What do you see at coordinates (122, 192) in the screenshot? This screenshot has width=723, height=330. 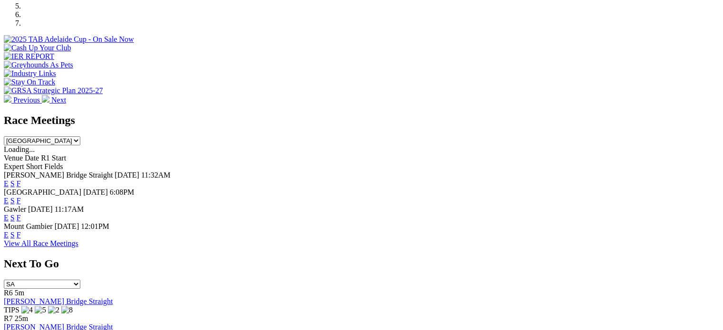 I see `span: 6:08PM` at bounding box center [122, 192].